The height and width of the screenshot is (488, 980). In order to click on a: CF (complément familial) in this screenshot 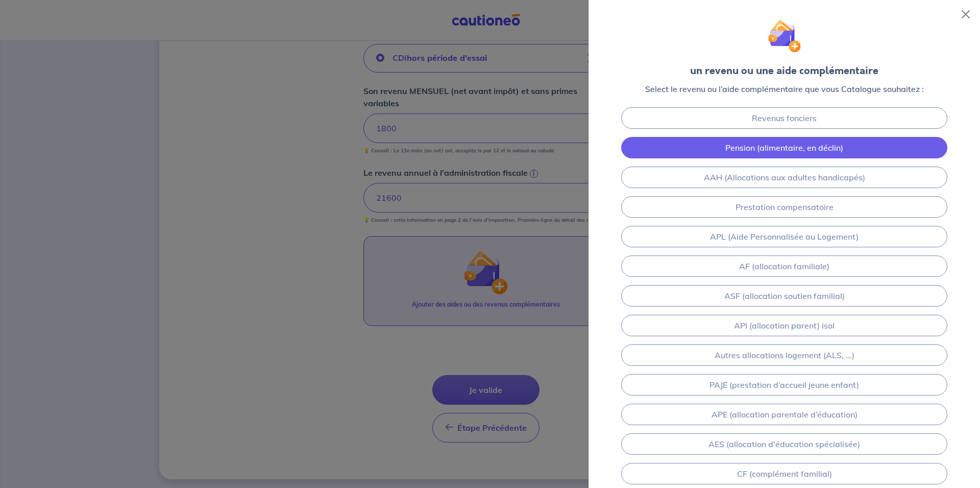, I will do `click(784, 473)`.